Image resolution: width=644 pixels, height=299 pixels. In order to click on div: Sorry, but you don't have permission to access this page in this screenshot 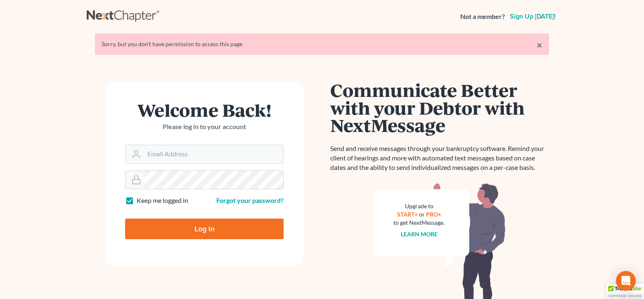, I will do `click(322, 44)`.